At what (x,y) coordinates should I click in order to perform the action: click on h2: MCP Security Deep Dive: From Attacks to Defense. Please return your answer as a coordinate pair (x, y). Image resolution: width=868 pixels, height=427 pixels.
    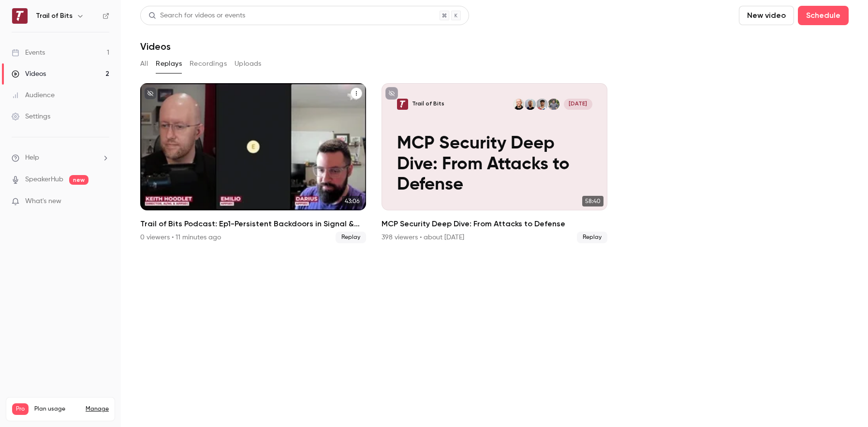
    Looking at the image, I should click on (494, 224).